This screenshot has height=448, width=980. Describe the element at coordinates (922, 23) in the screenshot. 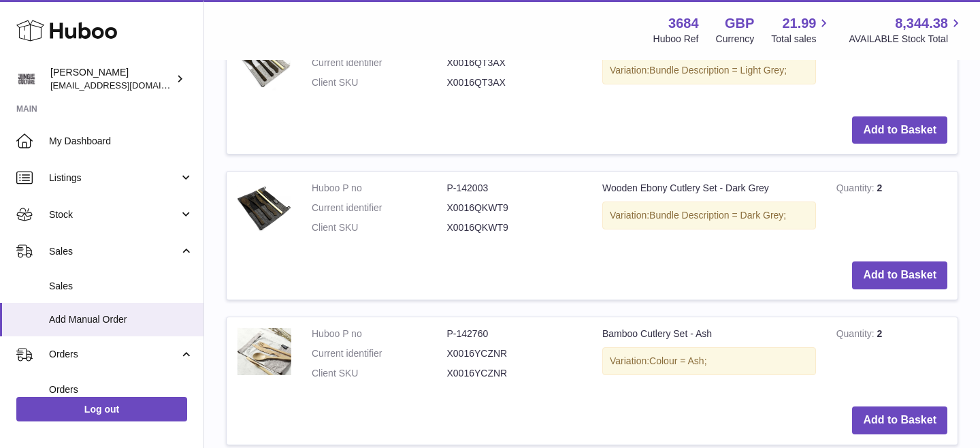

I see `span: 8,344.38` at that location.